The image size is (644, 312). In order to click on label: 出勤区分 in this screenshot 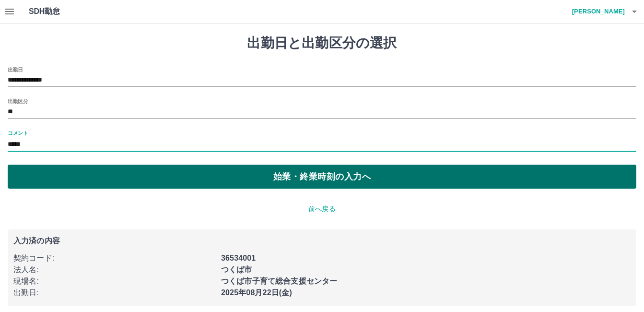, I will do `click(17, 101)`.